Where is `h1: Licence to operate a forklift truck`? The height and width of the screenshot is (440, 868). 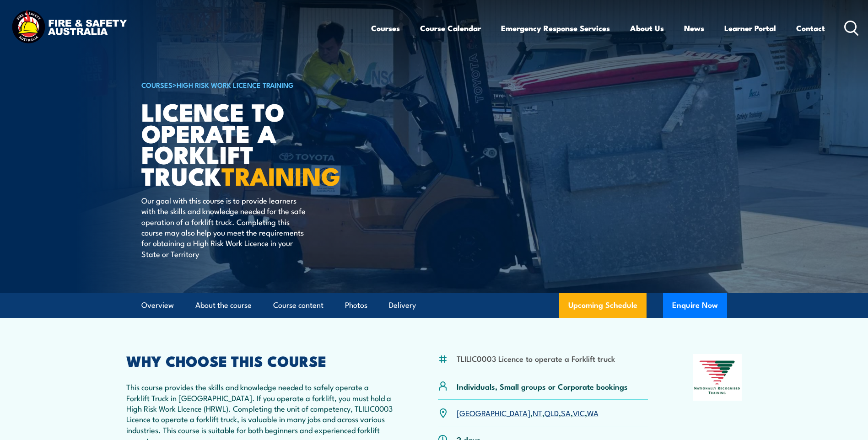
h1: Licence to operate a forklift truck is located at coordinates (254, 143).